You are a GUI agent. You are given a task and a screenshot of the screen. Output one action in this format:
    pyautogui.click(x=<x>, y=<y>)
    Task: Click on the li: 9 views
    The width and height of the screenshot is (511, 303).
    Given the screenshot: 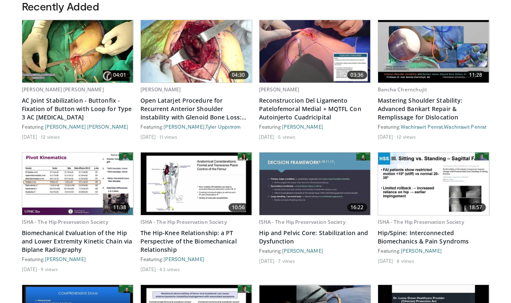 What is the action you would take?
    pyautogui.click(x=49, y=269)
    